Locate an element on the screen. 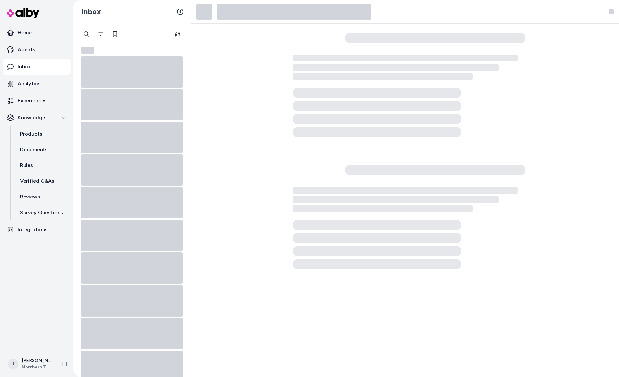  a: Verified Q&As is located at coordinates (42, 181).